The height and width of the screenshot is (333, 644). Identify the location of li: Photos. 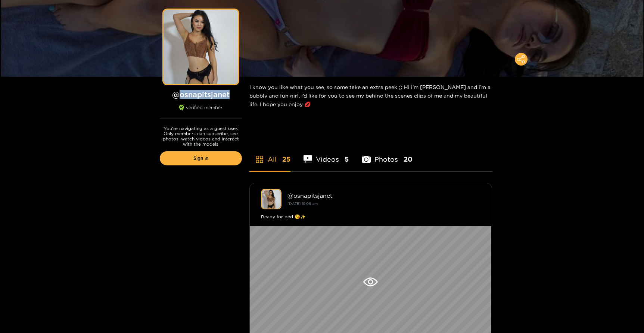
(387, 155).